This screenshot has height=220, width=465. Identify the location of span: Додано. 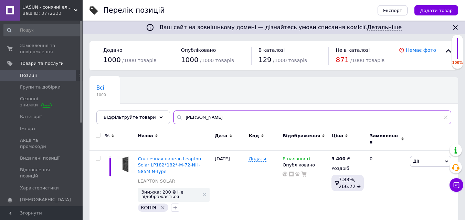
(112, 50).